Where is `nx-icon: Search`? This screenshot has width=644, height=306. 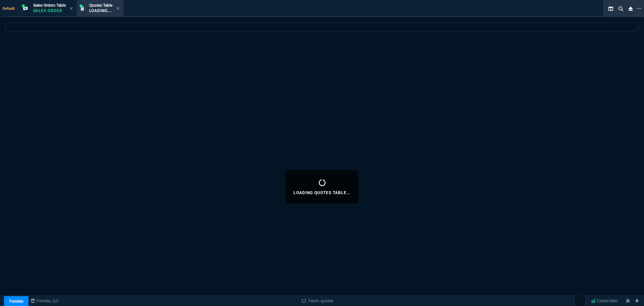 nx-icon: Search is located at coordinates (621, 9).